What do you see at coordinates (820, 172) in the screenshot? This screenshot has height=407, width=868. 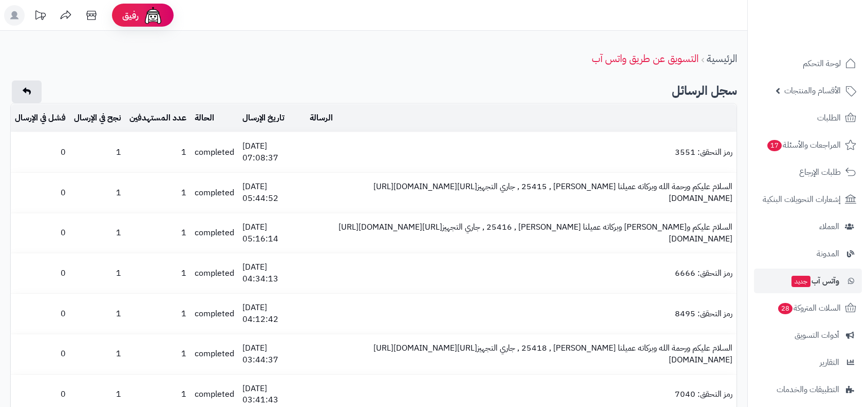 I see `span: طلبات الإرجاع` at bounding box center [820, 172].